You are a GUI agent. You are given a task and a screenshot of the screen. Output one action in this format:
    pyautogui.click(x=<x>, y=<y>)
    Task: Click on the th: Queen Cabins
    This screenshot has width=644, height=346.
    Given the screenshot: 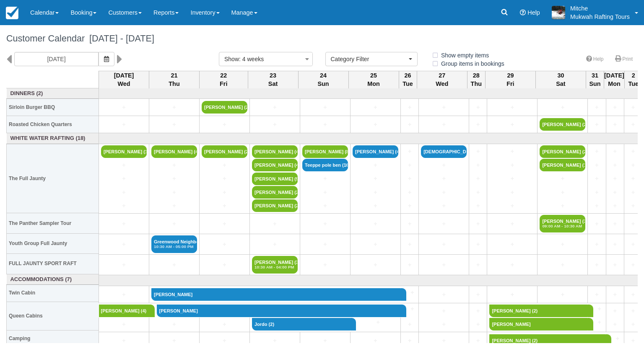 What is the action you would take?
    pyautogui.click(x=53, y=316)
    